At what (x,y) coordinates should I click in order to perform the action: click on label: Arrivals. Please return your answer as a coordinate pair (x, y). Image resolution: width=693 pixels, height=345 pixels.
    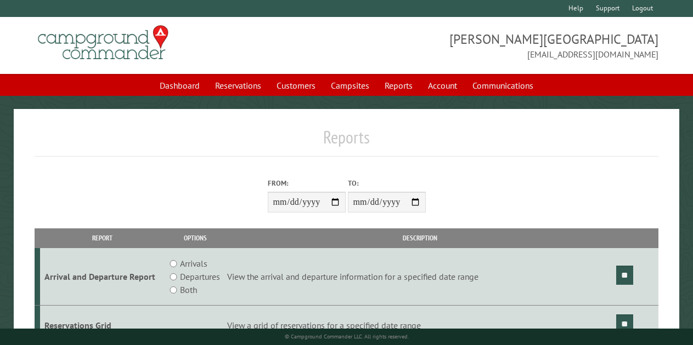
    Looking at the image, I should click on (194, 264).